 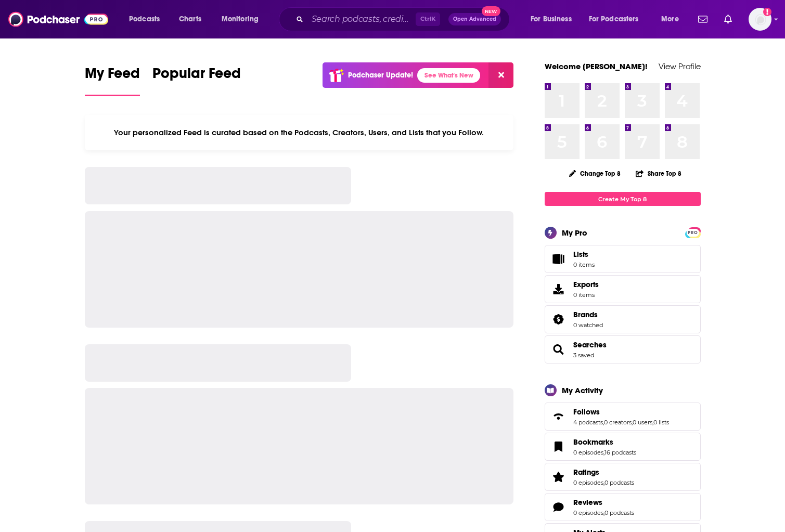 I want to click on button: Change Top 8, so click(x=595, y=173).